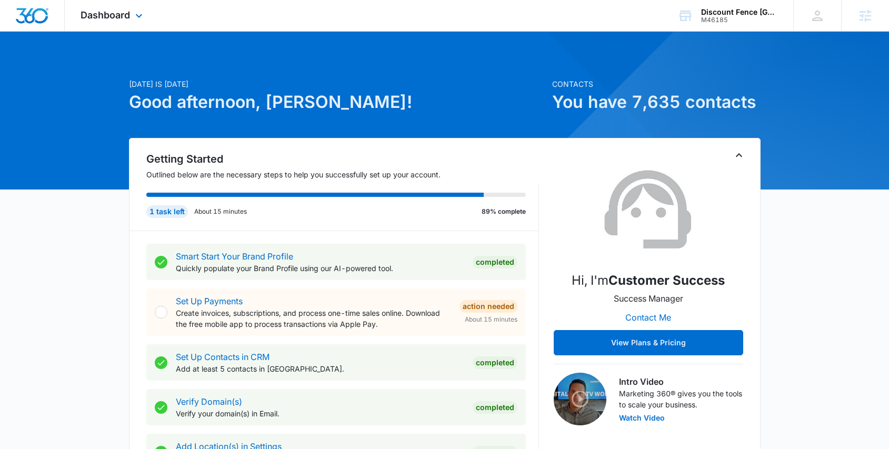 This screenshot has height=449, width=889. What do you see at coordinates (221, 212) in the screenshot?
I see `p: About 15 minutes` at bounding box center [221, 212].